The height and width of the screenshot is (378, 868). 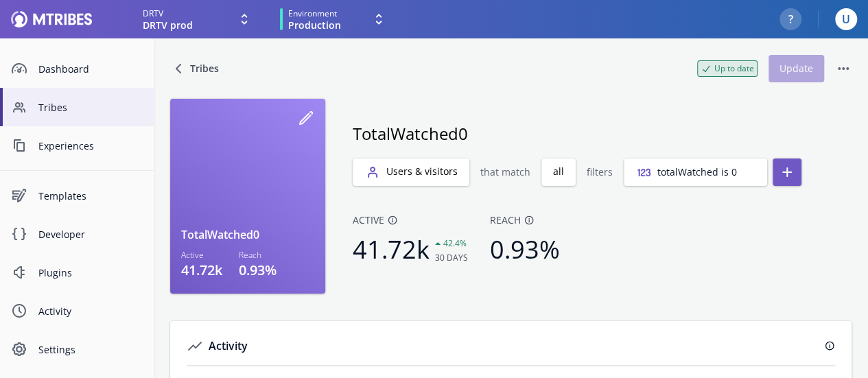 I want to click on span: 41.72k, so click(x=391, y=249).